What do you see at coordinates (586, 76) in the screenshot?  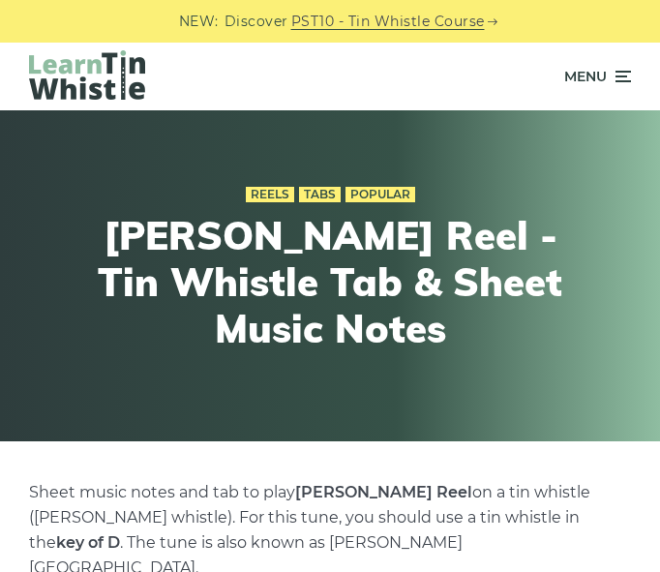 I see `span: Menu` at bounding box center [586, 76].